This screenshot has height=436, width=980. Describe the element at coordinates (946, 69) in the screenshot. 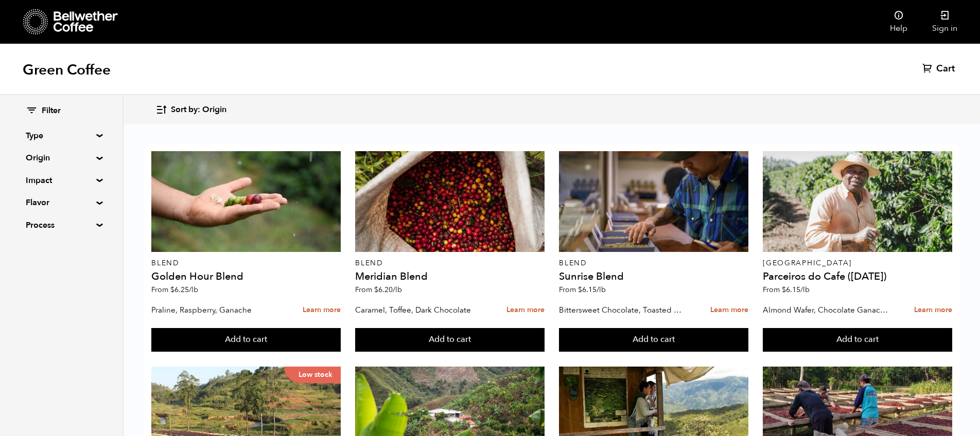

I see `span: Cart` at that location.